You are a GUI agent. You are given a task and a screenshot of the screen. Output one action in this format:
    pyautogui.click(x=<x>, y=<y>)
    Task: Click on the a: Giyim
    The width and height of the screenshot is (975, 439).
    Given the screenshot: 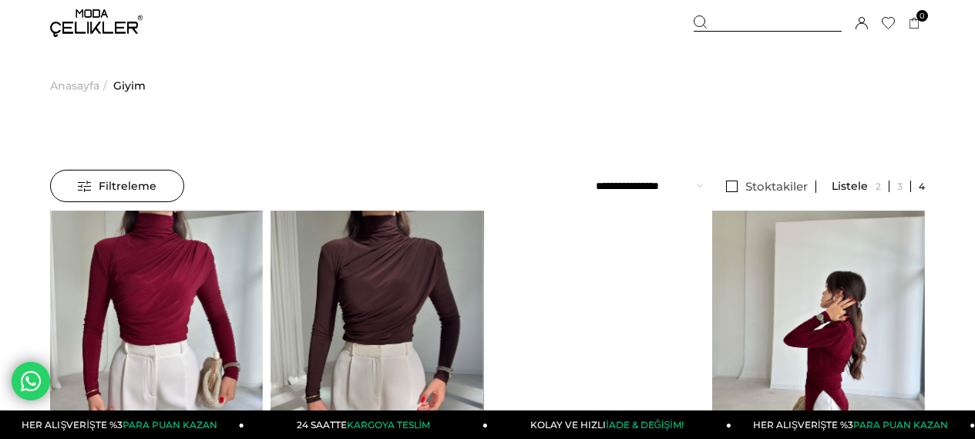 What is the action you would take?
    pyautogui.click(x=129, y=86)
    